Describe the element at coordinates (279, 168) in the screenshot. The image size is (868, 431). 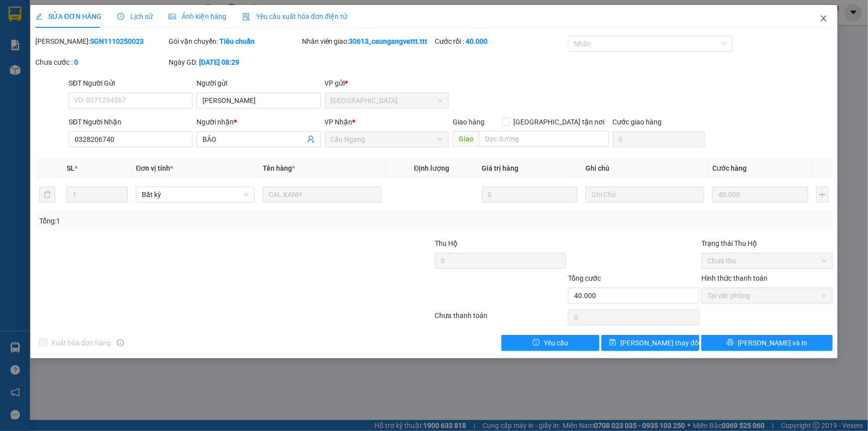
I see `span: Tên hàng` at that location.